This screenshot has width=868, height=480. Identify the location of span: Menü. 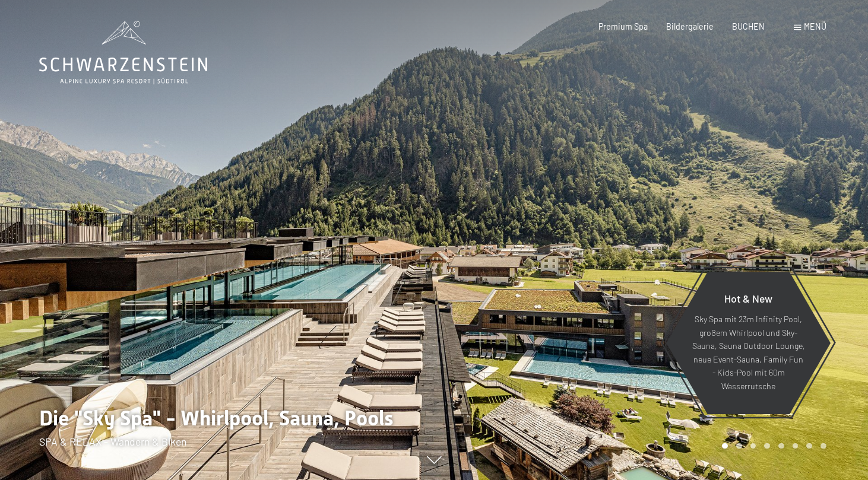
(815, 26).